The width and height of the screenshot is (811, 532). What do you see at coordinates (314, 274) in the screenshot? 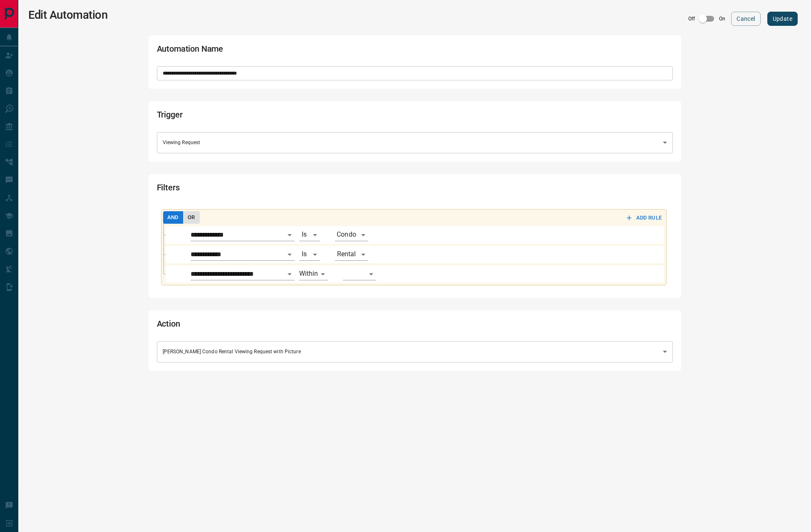
I see `div: Within` at bounding box center [314, 274].